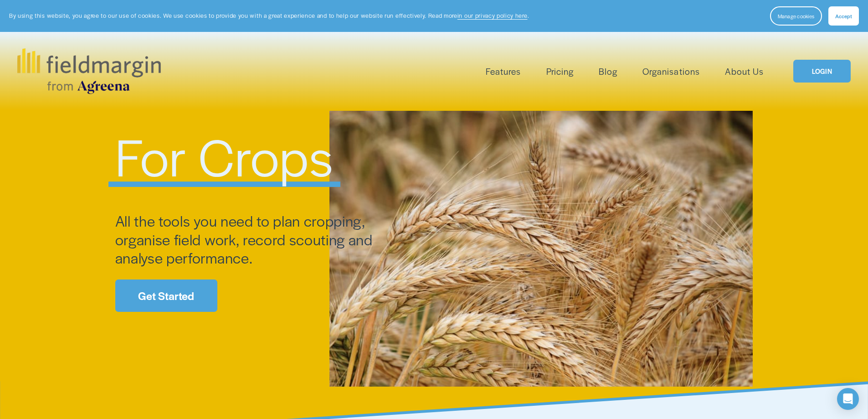 This screenshot has width=868, height=419. Describe the element at coordinates (89, 71) in the screenshot. I see `img: fieldmargin.com` at that location.